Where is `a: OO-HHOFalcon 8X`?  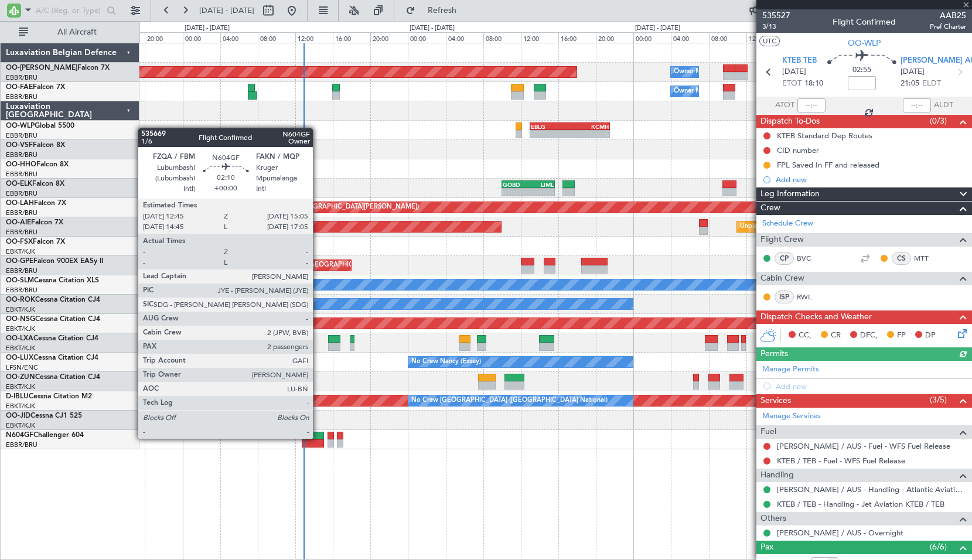
a: OO-HHOFalcon 8X is located at coordinates (37, 164).